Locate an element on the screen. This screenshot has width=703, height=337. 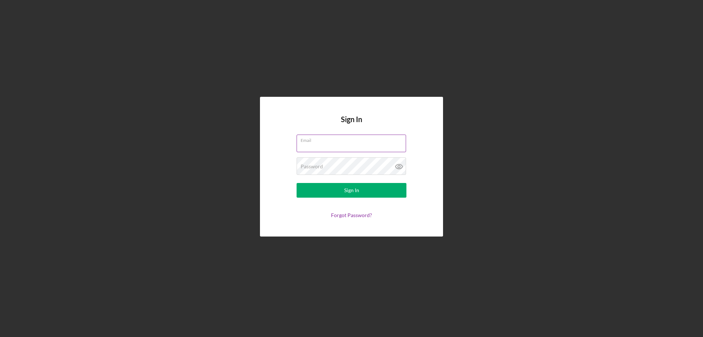
h4: Sign In is located at coordinates (352, 125).